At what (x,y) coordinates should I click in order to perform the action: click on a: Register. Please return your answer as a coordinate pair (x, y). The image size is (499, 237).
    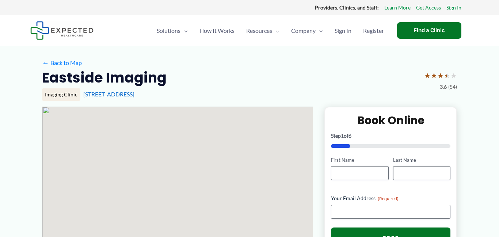
    Looking at the image, I should click on (373, 31).